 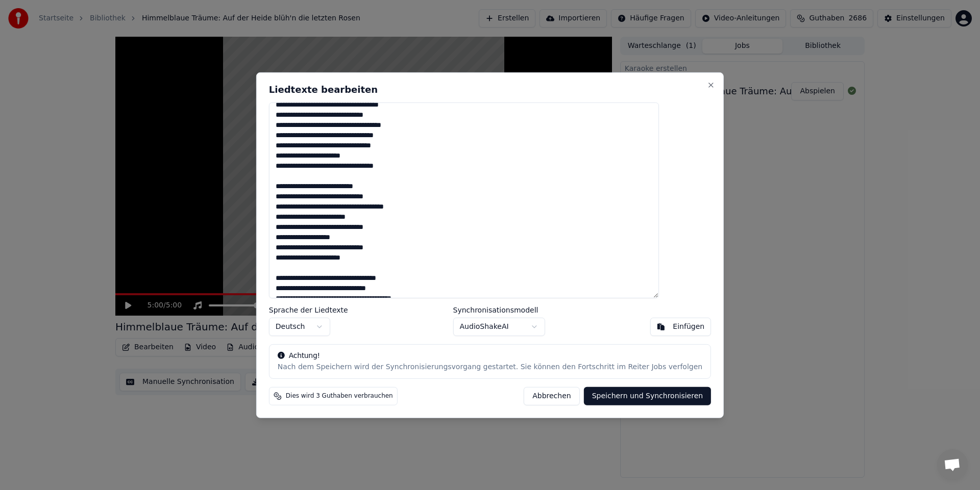 What do you see at coordinates (490, 367) in the screenshot?
I see `div: Nach dem Speichern wird der Synchronisierungsvorgang gestartet. Sie können den Fortschritt im Rei...` at bounding box center [490, 367].